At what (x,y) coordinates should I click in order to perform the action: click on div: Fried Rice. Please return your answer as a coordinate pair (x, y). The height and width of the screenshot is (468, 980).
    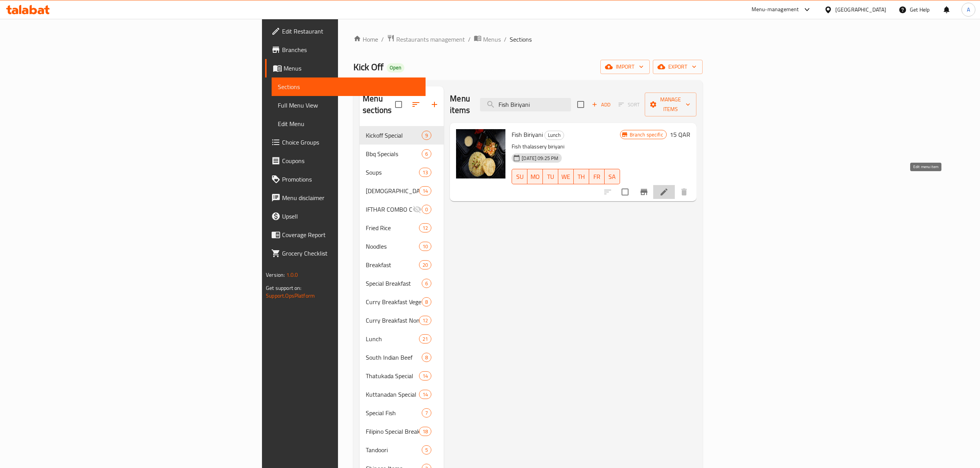
    Looking at the image, I should click on (392, 228).